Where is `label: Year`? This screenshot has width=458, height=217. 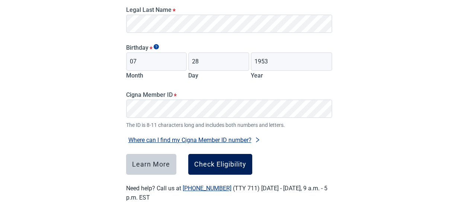 label: Year is located at coordinates (257, 75).